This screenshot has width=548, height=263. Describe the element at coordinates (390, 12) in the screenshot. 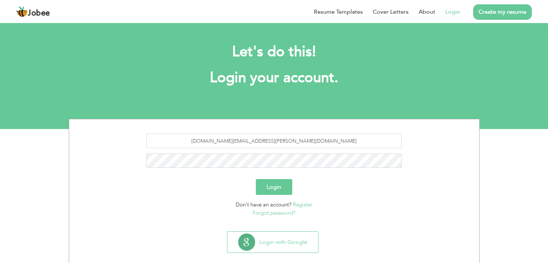

I see `a: Cover Letters` at that location.